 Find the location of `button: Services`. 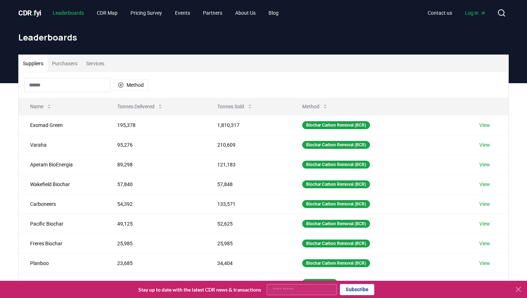

button: Services is located at coordinates (95, 64).